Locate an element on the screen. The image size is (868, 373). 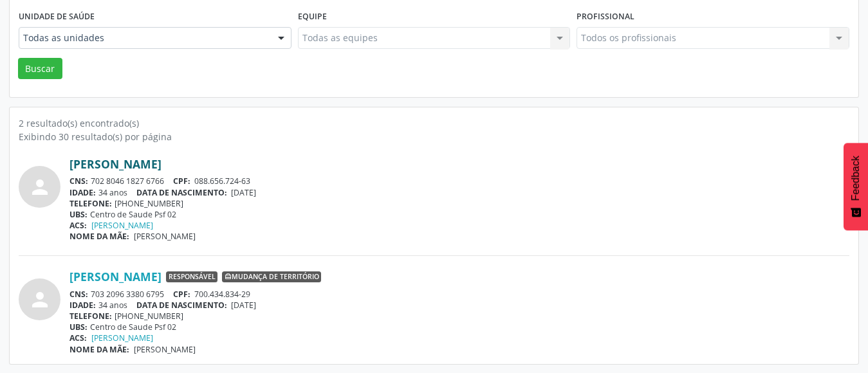
div: Exibindo 30 resultado(s) por página is located at coordinates (434, 136).